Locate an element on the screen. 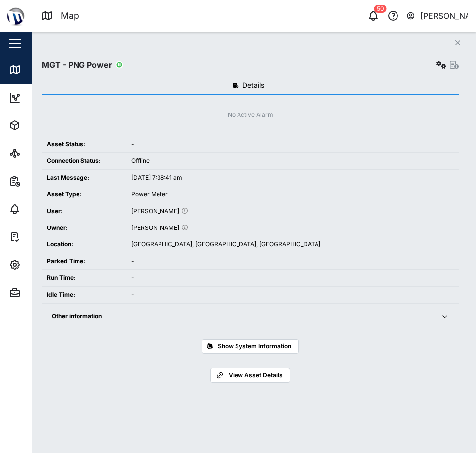  div: Admin is located at coordinates (40, 293).